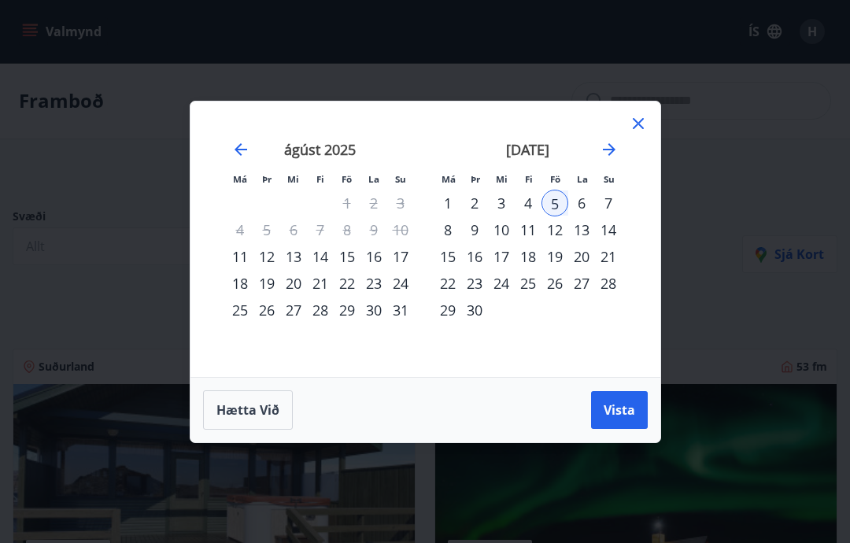  What do you see at coordinates (609, 230) in the screenshot?
I see `td: Choose sunnudagur, 14. september 2025 as your check-out date. It’s available.` at bounding box center [609, 230].